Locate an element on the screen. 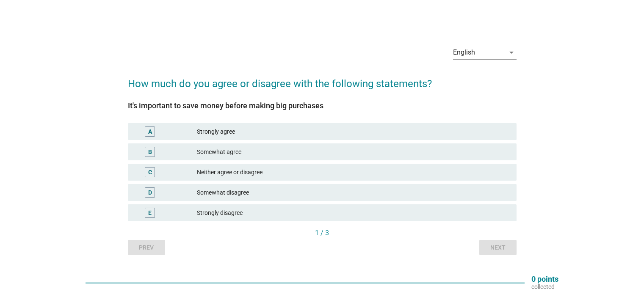 The width and height of the screenshot is (644, 294). div: B is located at coordinates (150, 152).